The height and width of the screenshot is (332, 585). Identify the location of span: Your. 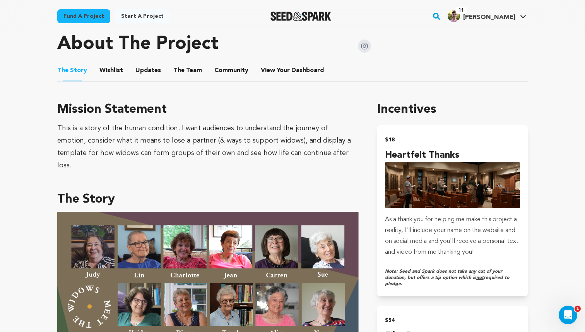
(293, 70).